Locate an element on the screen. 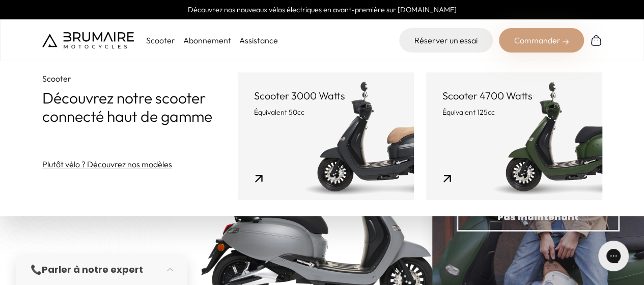 This screenshot has width=644, height=285. button: Open gorgias live chat is located at coordinates (20, 19).